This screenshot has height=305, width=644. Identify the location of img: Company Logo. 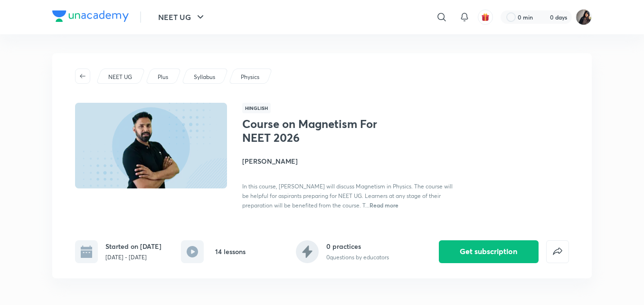
(90, 16).